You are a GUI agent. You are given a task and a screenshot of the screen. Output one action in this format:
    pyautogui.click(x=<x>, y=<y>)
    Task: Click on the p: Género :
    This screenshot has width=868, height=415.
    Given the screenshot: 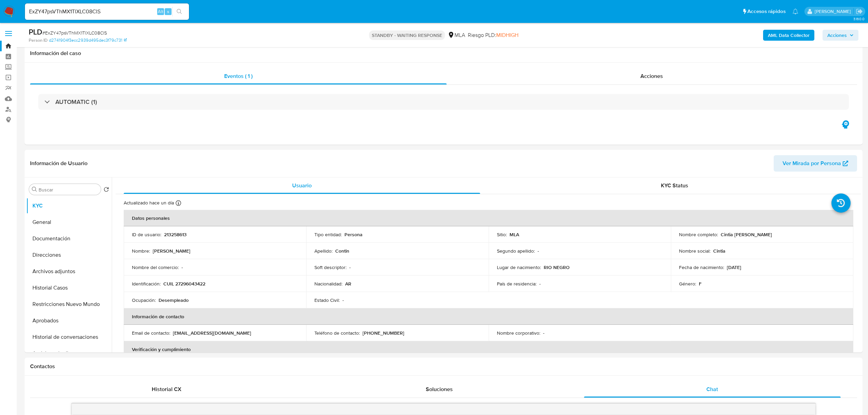 What is the action you would take?
    pyautogui.click(x=688, y=283)
    